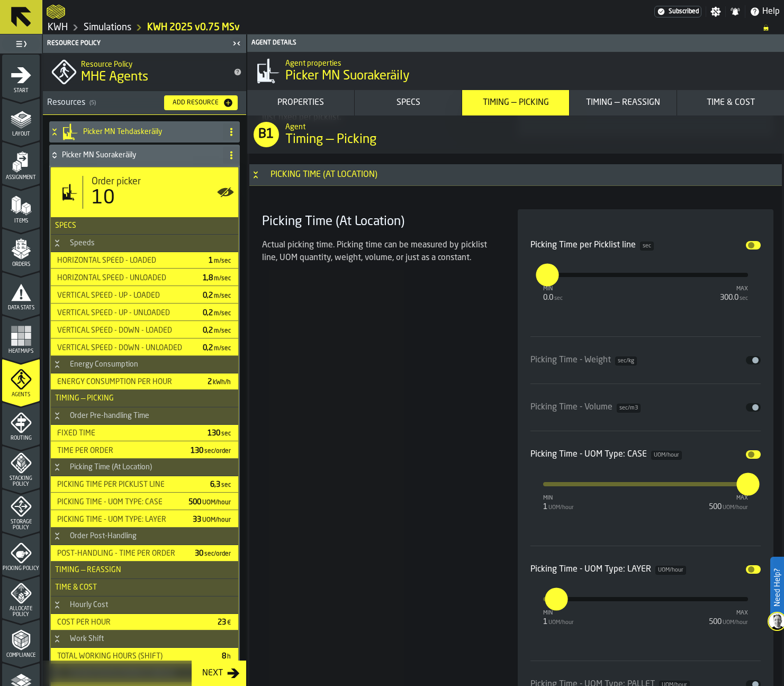 This screenshot has height=686, width=784. What do you see at coordinates (533, 62) in the screenshot?
I see `h2: Sub Title` at bounding box center [533, 62].